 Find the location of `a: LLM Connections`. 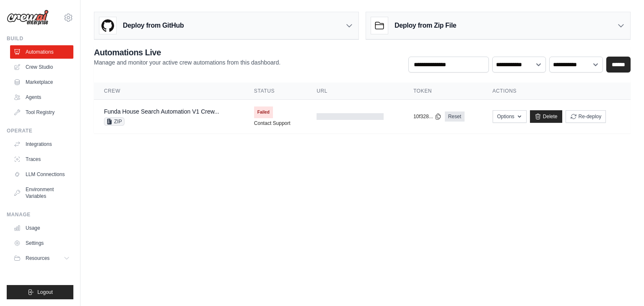

a: LLM Connections is located at coordinates (42, 174).